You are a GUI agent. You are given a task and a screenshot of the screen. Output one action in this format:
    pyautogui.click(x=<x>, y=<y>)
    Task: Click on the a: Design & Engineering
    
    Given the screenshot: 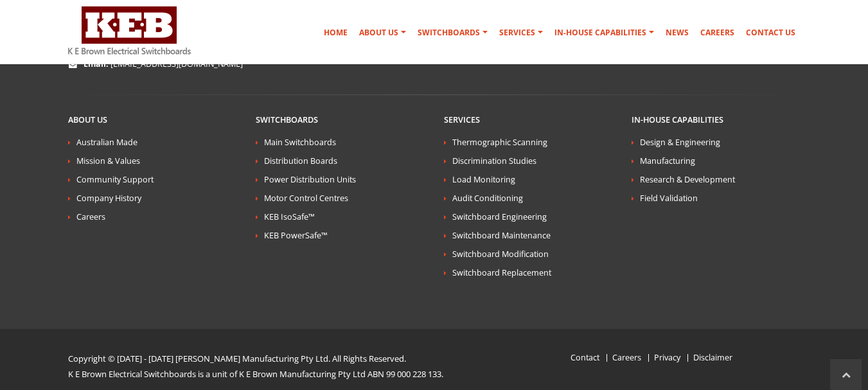 What is the action you would take?
    pyautogui.click(x=680, y=142)
    